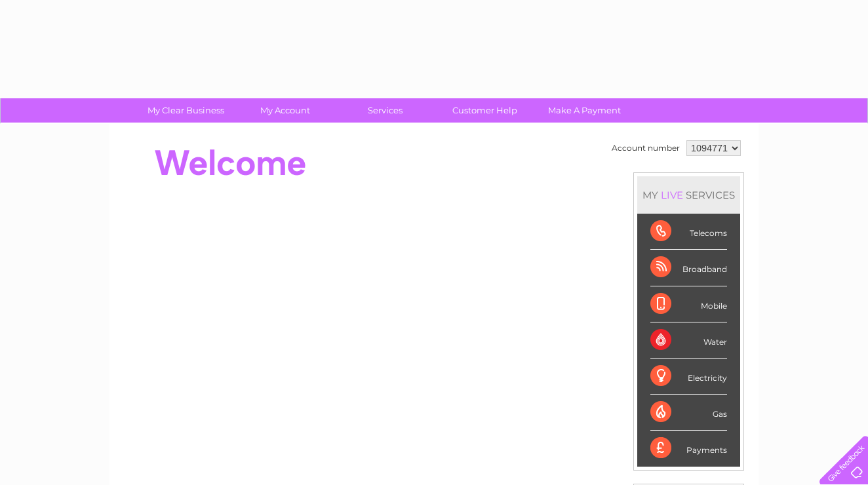 This screenshot has height=485, width=868. Describe the element at coordinates (688, 232) in the screenshot. I see `div: Telecoms` at that location.